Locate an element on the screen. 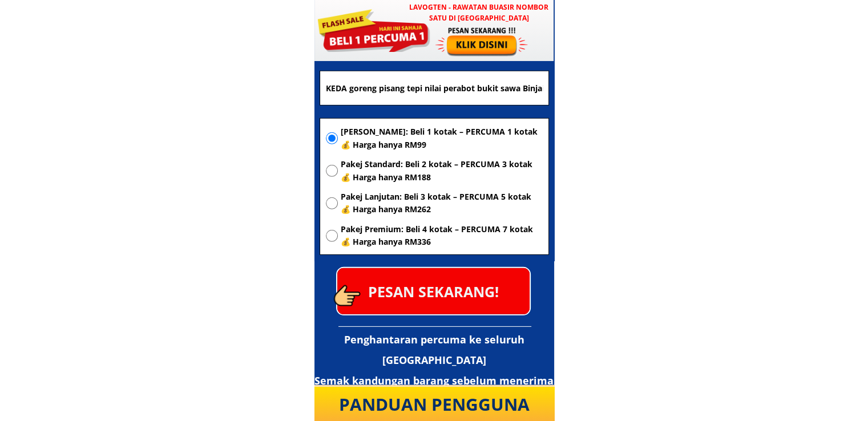 Image resolution: width=868 pixels, height=421 pixels. span: Pakej Standard: Beli 2 kotak – PERCUMA 3 kotak 💰 Harga hanya RM188 is located at coordinates (442, 171).